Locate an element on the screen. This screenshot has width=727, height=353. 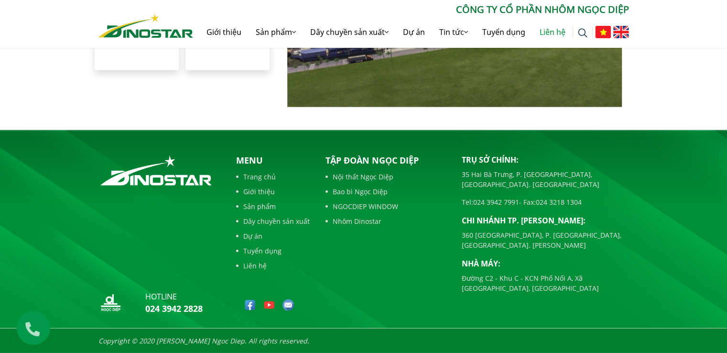
p: Tel: - Fax: is located at coordinates (545, 202).